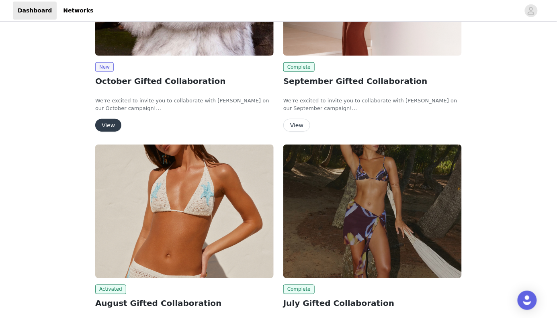 The width and height of the screenshot is (557, 318). What do you see at coordinates (110, 290) in the screenshot?
I see `span: Activated` at bounding box center [110, 290].